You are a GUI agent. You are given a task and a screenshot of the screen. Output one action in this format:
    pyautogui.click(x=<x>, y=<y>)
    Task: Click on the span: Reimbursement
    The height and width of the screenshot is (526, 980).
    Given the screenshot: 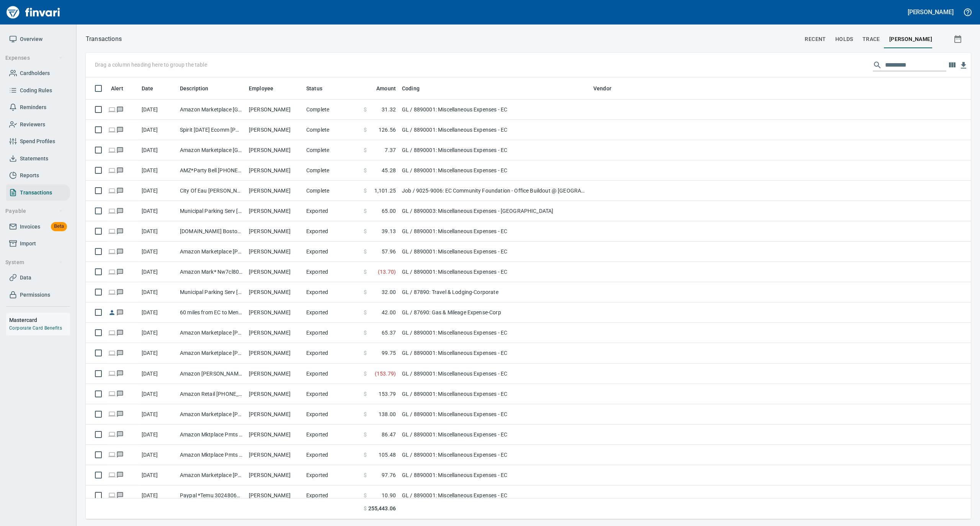 What is the action you would take?
    pyautogui.click(x=112, y=311)
    